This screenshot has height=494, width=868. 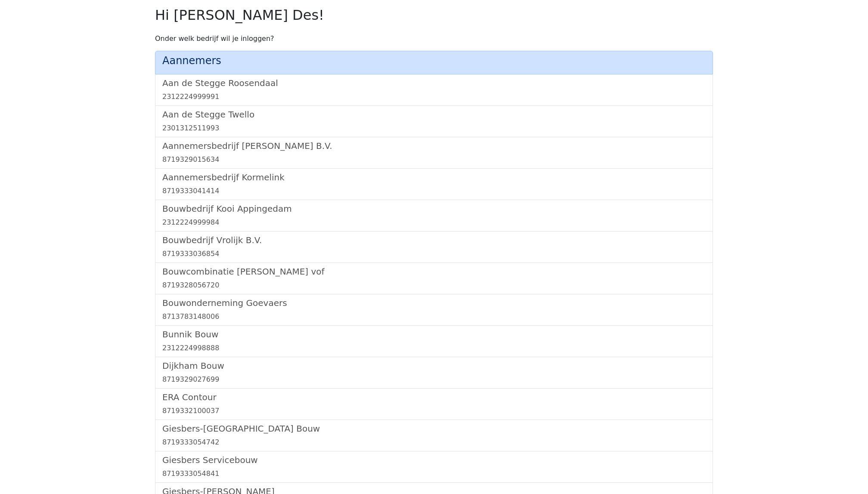 I want to click on div: 8719333054841, so click(x=434, y=474).